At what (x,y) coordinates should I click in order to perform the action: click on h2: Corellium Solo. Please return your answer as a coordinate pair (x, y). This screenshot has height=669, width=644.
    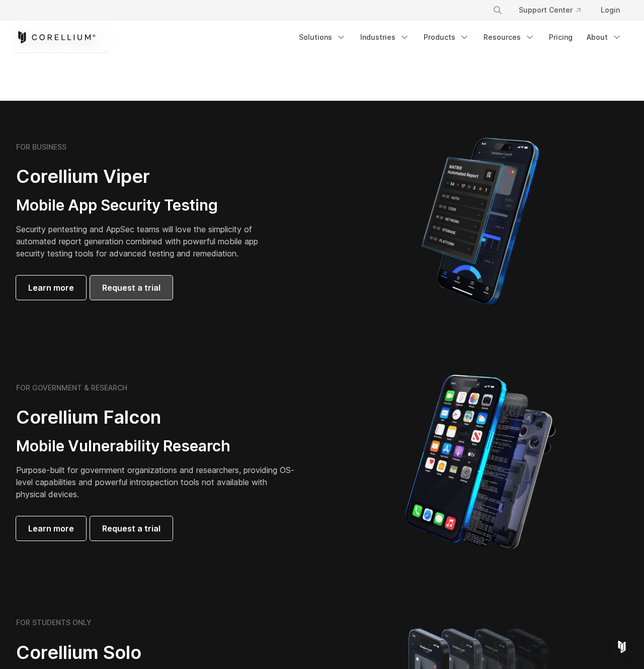
    Looking at the image, I should click on (157, 652).